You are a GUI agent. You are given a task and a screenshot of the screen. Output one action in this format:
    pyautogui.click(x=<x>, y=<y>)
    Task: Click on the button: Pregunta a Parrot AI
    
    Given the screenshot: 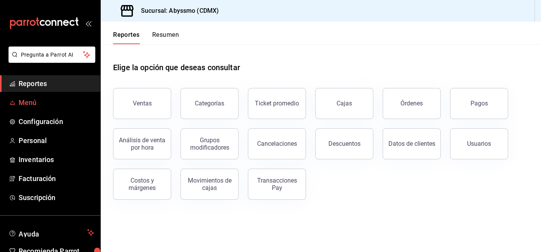 What is the action you would take?
    pyautogui.click(x=52, y=55)
    